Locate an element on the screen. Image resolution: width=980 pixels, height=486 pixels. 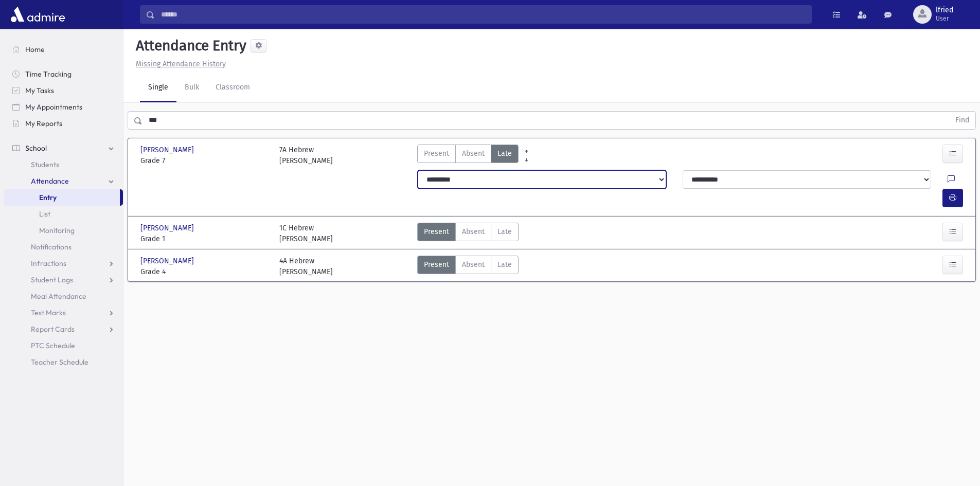
a: Classroom is located at coordinates (232, 88).